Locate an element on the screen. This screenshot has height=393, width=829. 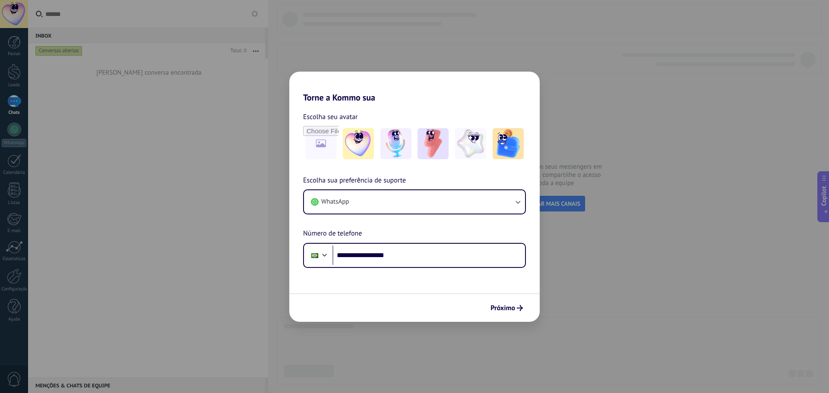
span: Número de telefone is located at coordinates (333, 234).